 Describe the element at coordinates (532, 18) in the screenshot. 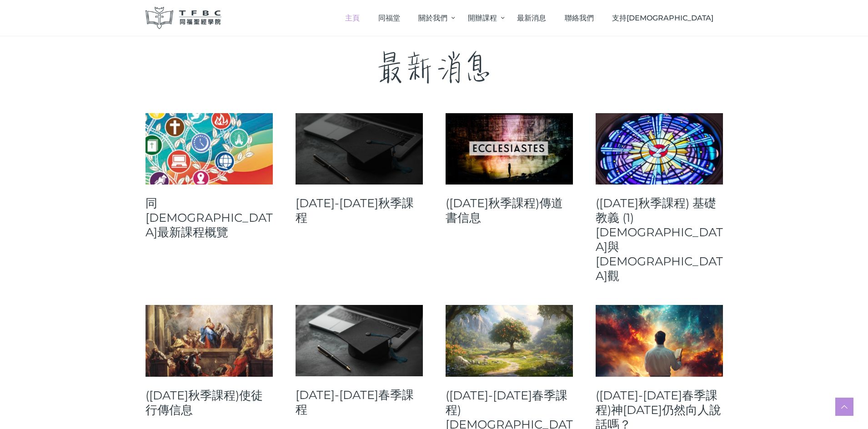

I see `a: 最新消息` at that location.